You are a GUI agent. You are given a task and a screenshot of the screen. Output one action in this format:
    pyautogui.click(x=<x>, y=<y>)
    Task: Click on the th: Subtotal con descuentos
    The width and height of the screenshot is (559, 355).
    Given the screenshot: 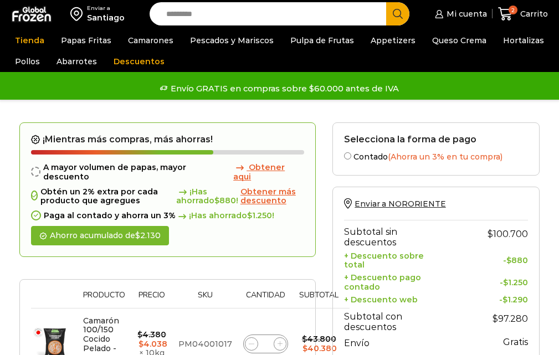 What is the action you would take?
    pyautogui.click(x=385, y=318)
    